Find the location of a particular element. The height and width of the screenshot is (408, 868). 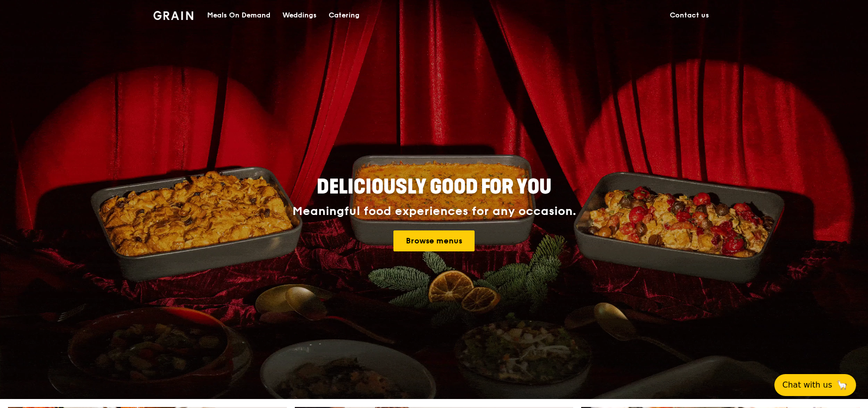

div: Weddings is located at coordinates (300, 15).